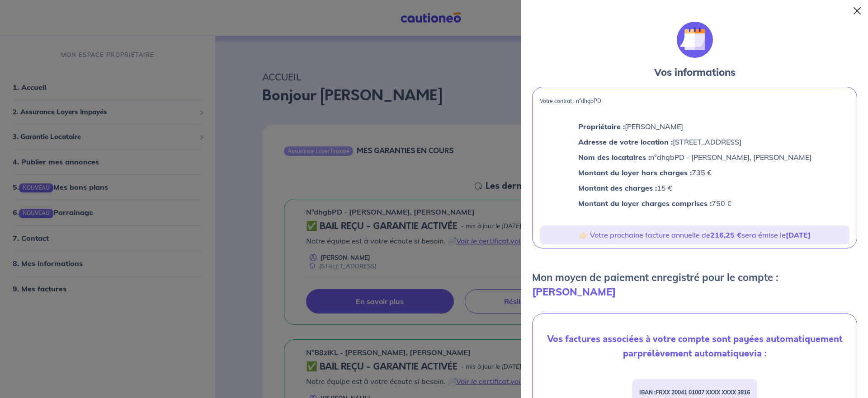 This screenshot has width=868, height=398. Describe the element at coordinates (695, 285) in the screenshot. I see `p: Mon moyen de paiement enregistré pour le compte :` at that location.